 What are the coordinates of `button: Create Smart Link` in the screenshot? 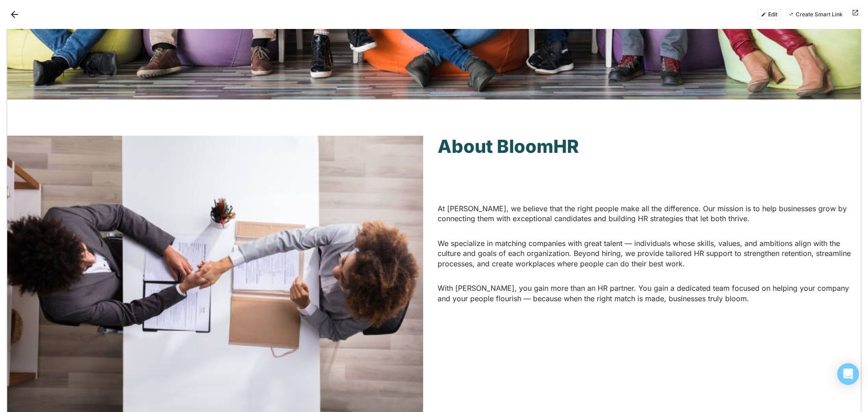 It's located at (815, 15).